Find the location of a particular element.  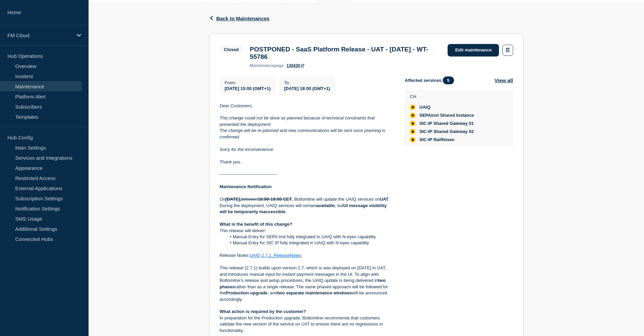

span: Affected services: is located at coordinates (431, 80).